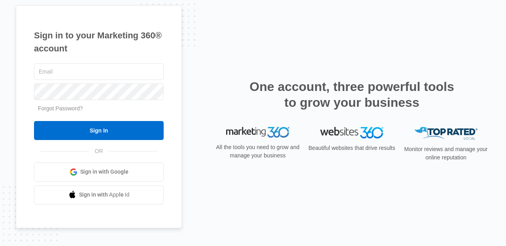 Image resolution: width=506 pixels, height=246 pixels. What do you see at coordinates (104, 172) in the screenshot?
I see `span: Sign in with Google` at bounding box center [104, 172].